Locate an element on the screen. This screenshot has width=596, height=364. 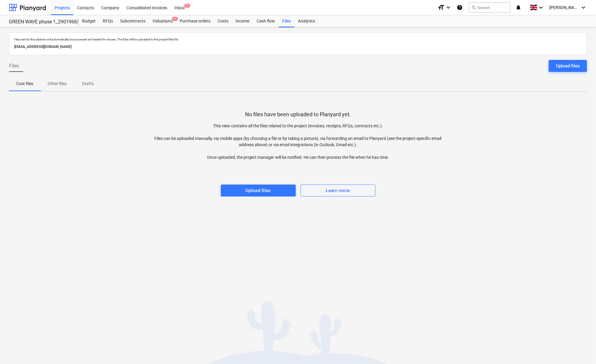
span: Files is located at coordinates (14, 66).